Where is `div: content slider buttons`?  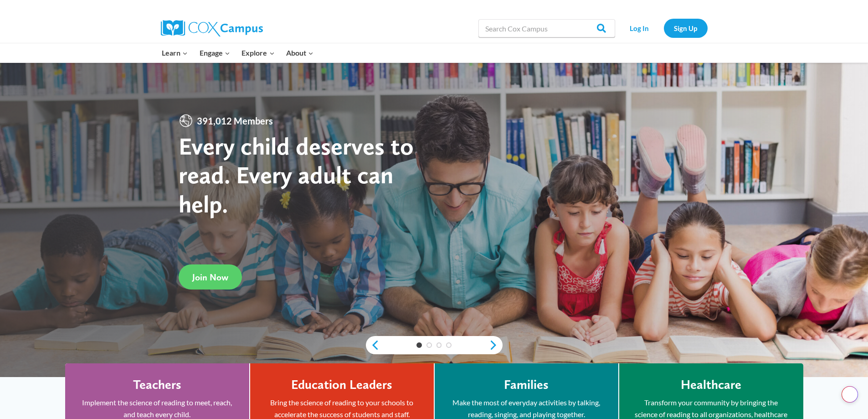
div: content slider buttons is located at coordinates (434, 345).